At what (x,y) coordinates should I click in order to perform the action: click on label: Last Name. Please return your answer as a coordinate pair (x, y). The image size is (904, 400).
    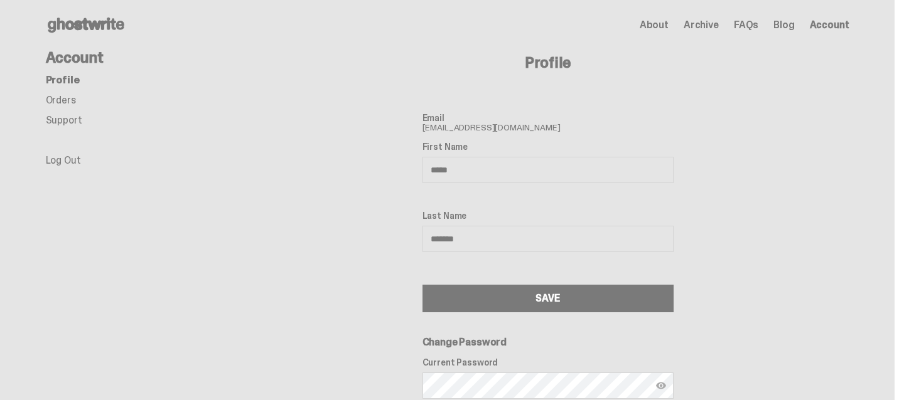
    Looking at the image, I should click on (548, 216).